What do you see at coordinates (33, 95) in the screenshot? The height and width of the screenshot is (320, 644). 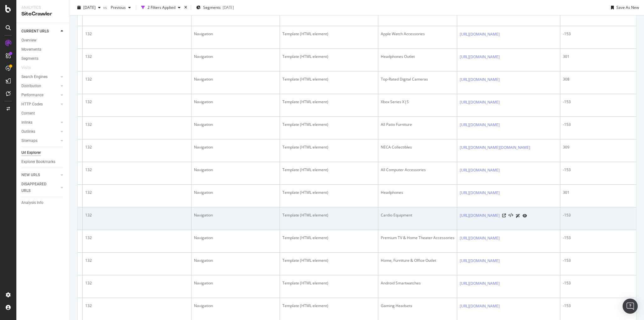 I see `div: Performance` at bounding box center [33, 95].